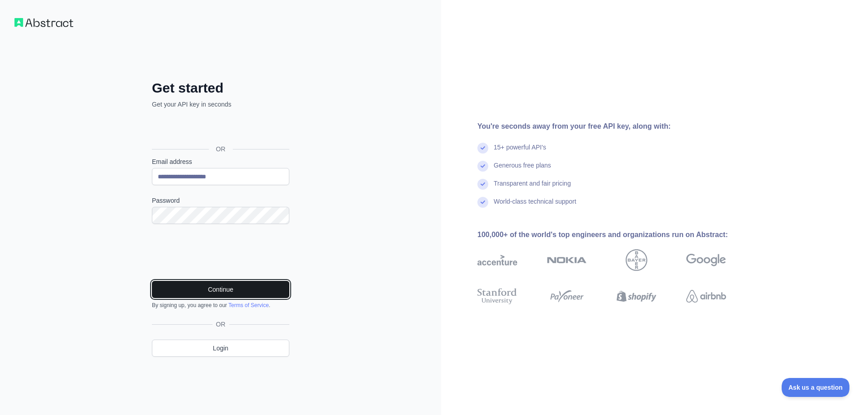 The height and width of the screenshot is (415, 868). What do you see at coordinates (221, 306) in the screenshot?
I see `div: By signing up, you agree to our .` at bounding box center [221, 306].